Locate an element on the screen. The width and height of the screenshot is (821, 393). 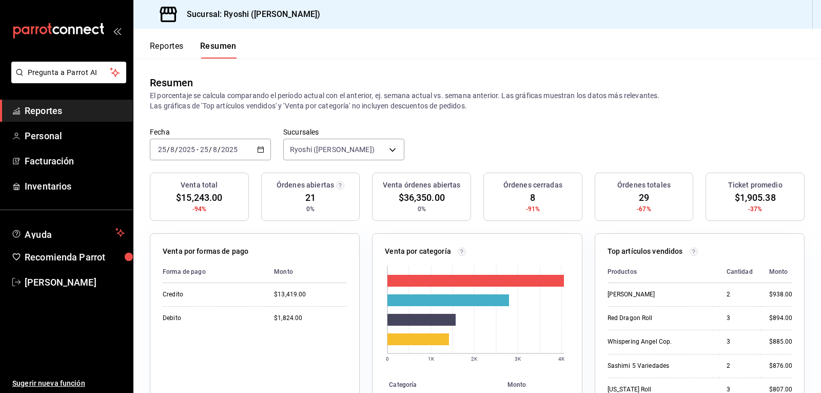
span: -91% is located at coordinates (533, 209).